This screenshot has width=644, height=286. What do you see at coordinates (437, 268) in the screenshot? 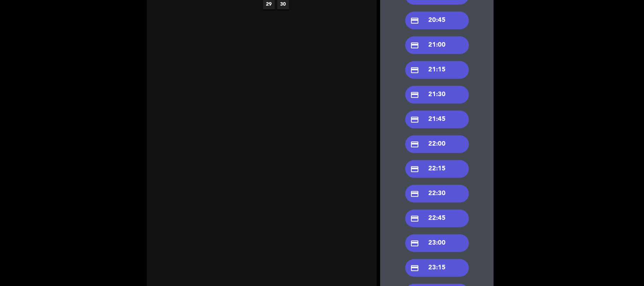
I see `div: 23:15` at bounding box center [437, 268].